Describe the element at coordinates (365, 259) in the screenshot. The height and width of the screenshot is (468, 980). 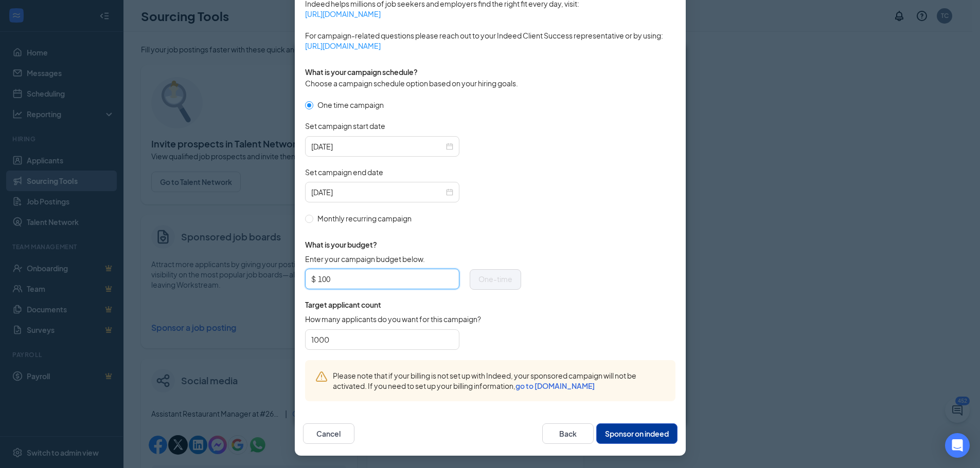
I see `span: Enter your campaign budget below.` at that location.